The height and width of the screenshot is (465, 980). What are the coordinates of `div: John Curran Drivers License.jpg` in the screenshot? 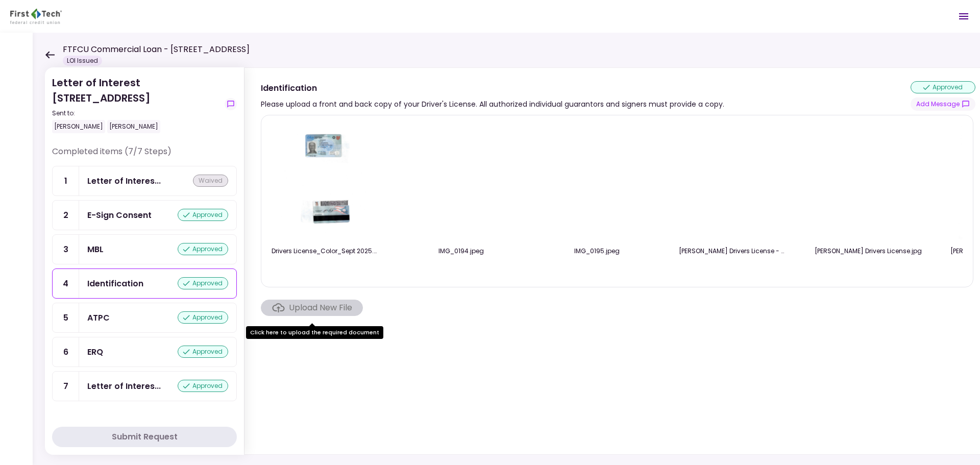 It's located at (868, 251).